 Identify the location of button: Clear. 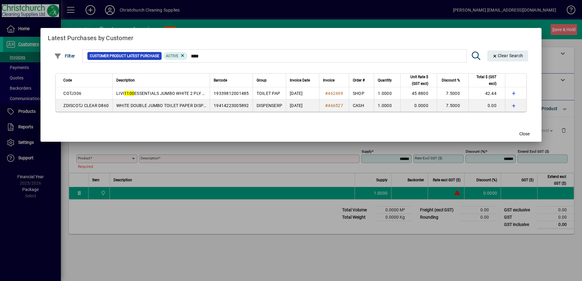
(508, 56).